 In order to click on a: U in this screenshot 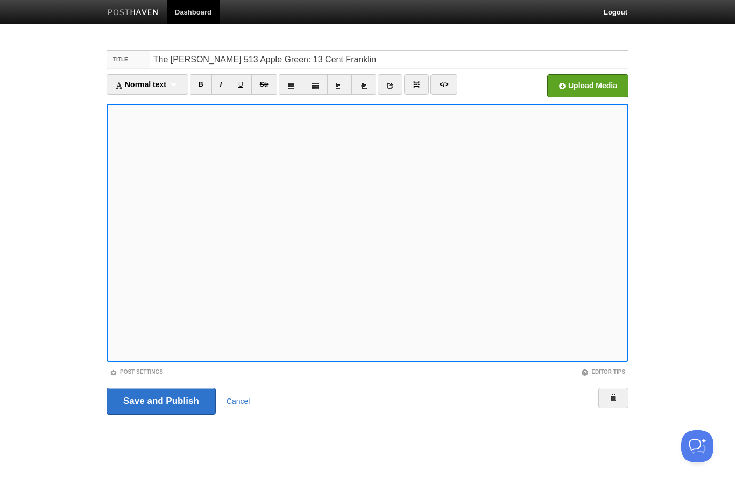, I will do `click(240, 84)`.